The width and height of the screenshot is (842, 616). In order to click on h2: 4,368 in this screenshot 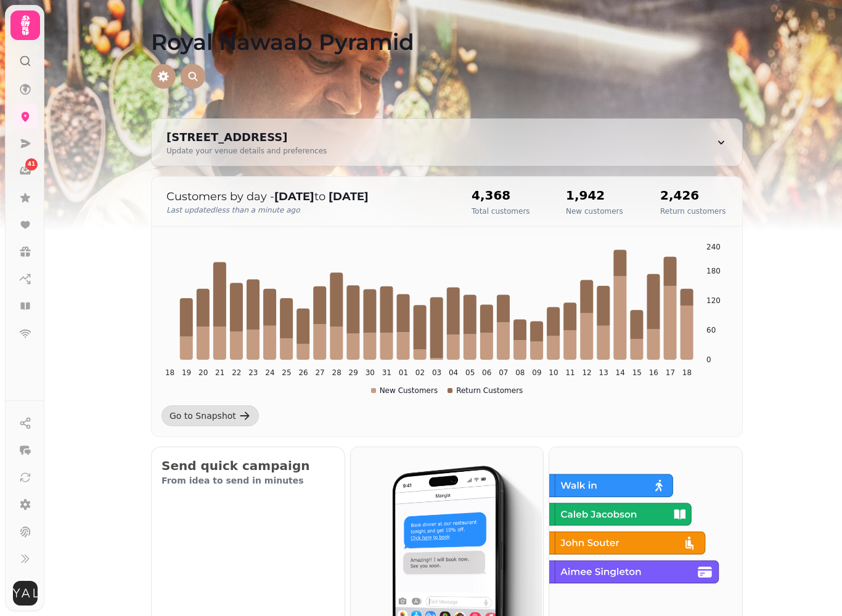, I will do `click(500, 195)`.